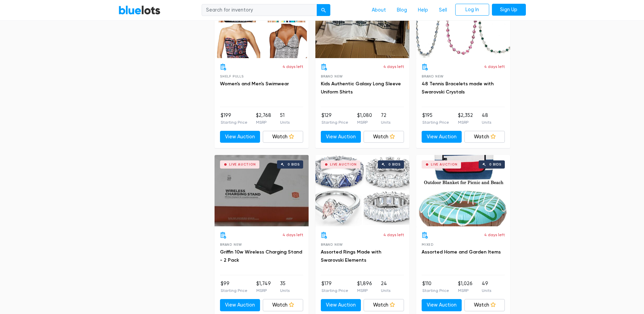 This screenshot has width=644, height=314. I want to click on li: $1,080, so click(365, 119).